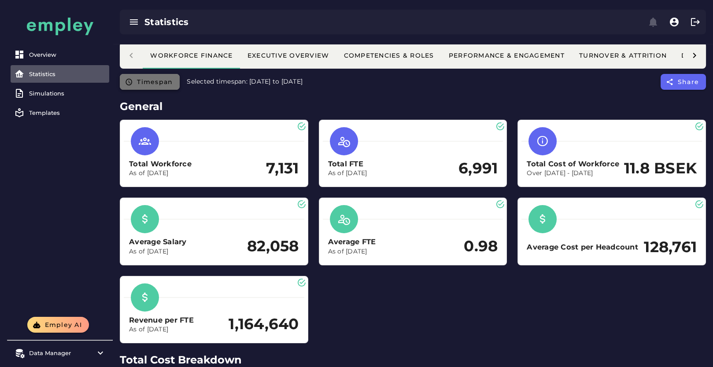 The image size is (713, 367). What do you see at coordinates (348, 164) in the screenshot?
I see `h3: Total FTE` at bounding box center [348, 164].